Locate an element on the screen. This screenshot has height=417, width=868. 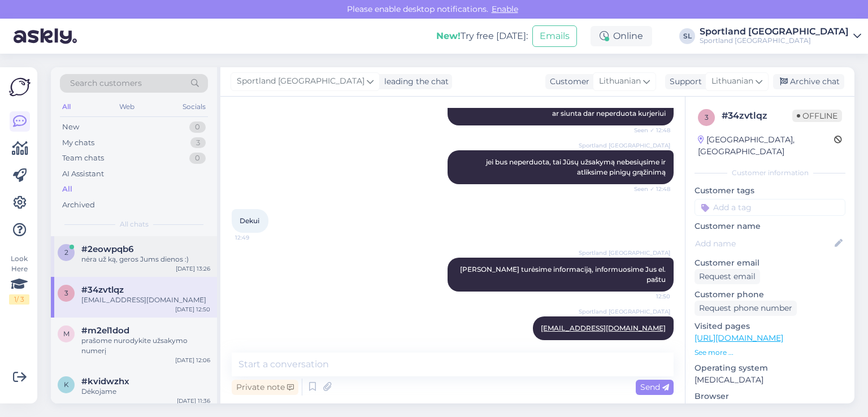
div: 1 / 3 is located at coordinates (19, 299).